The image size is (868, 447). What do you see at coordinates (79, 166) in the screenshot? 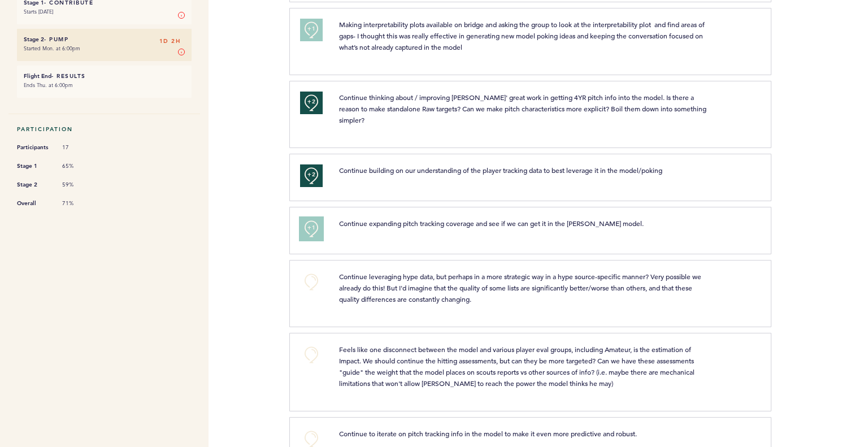
I see `span: 65%` at bounding box center [79, 166].